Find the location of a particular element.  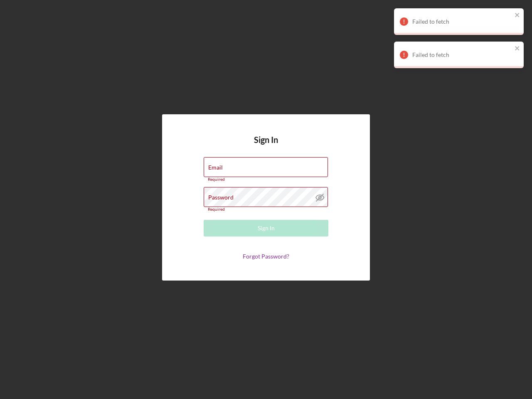

a: Forgot Password? is located at coordinates (266, 256).